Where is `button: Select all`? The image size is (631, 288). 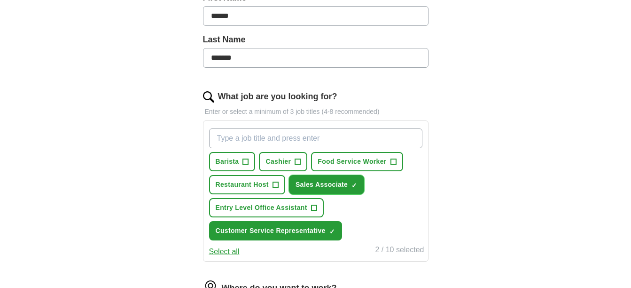
button: Select all is located at coordinates (224, 252).